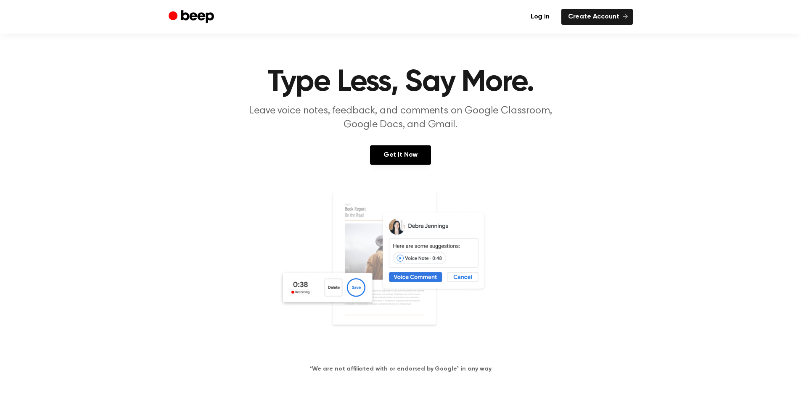 This screenshot has width=801, height=397. I want to click on a: Get It Now, so click(400, 155).